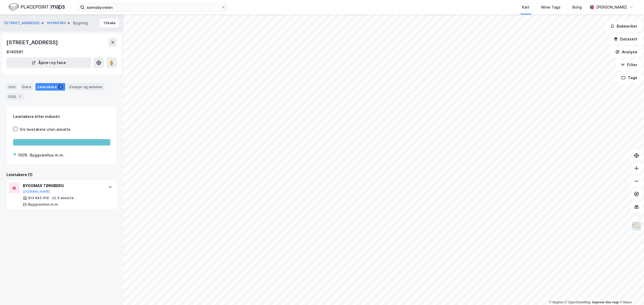 The width and height of the screenshot is (644, 305). I want to click on button: Analyse, so click(626, 52).